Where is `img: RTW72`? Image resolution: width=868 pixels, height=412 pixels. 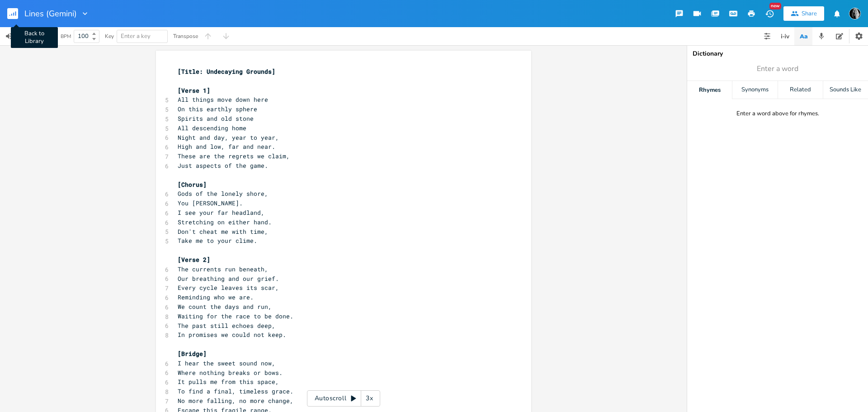
img: RTW72 is located at coordinates (855, 14).